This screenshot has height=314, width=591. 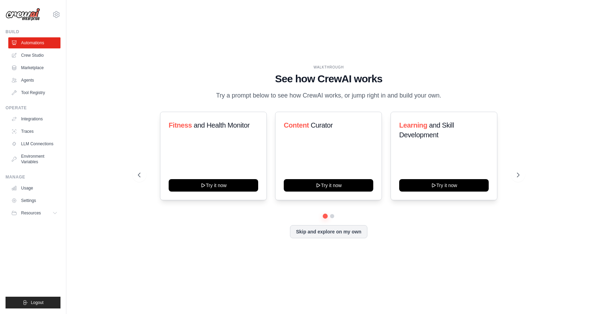 I want to click on h1: See how CrewAI works, so click(x=328, y=79).